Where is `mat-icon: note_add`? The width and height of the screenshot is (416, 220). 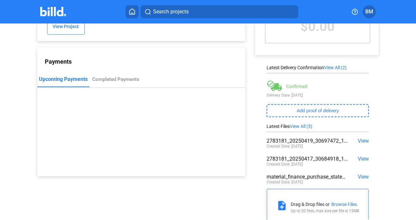
mat-icon: note_add is located at coordinates (282, 206).